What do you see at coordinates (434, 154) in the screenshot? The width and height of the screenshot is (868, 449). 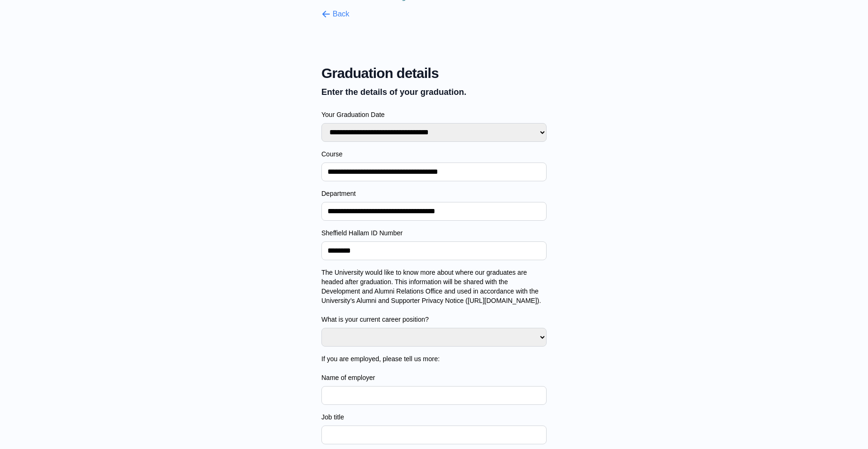 I see `label: Course` at bounding box center [434, 154].